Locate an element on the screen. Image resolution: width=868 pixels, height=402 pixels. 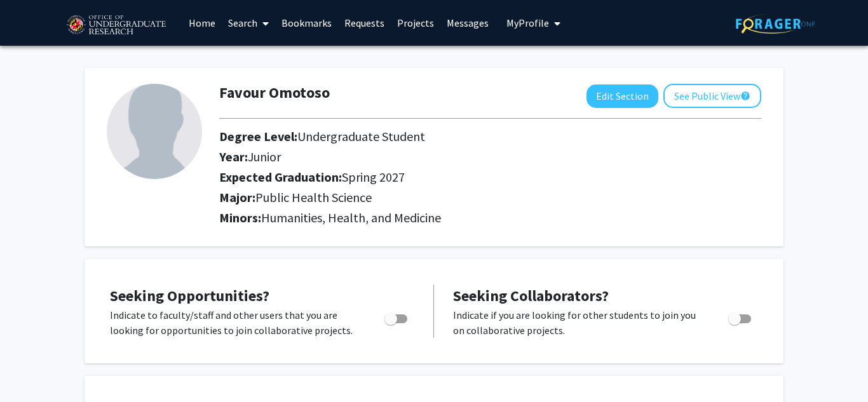
button: Edit Section is located at coordinates (622, 96).